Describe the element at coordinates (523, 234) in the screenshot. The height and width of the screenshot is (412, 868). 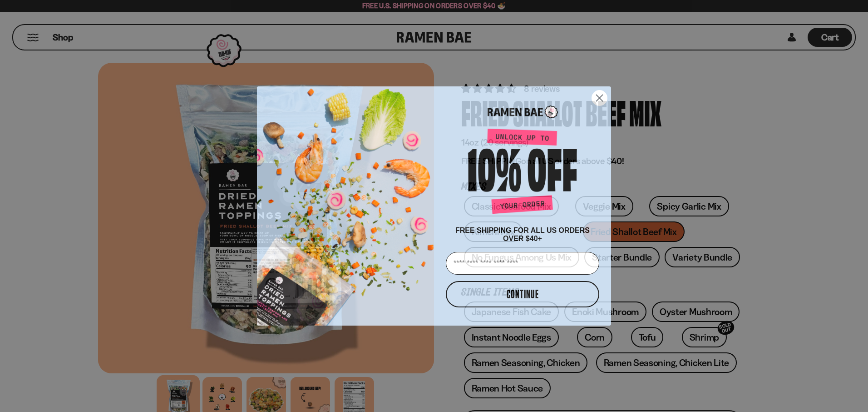
I see `span: FREE SHIPPING FOR ALL US ORDERS OVER $40+` at that location.